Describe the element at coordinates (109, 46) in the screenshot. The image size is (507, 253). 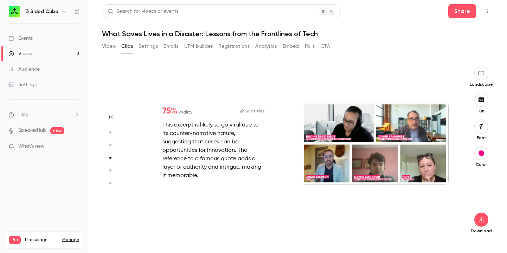
I see `button: Video` at that location.